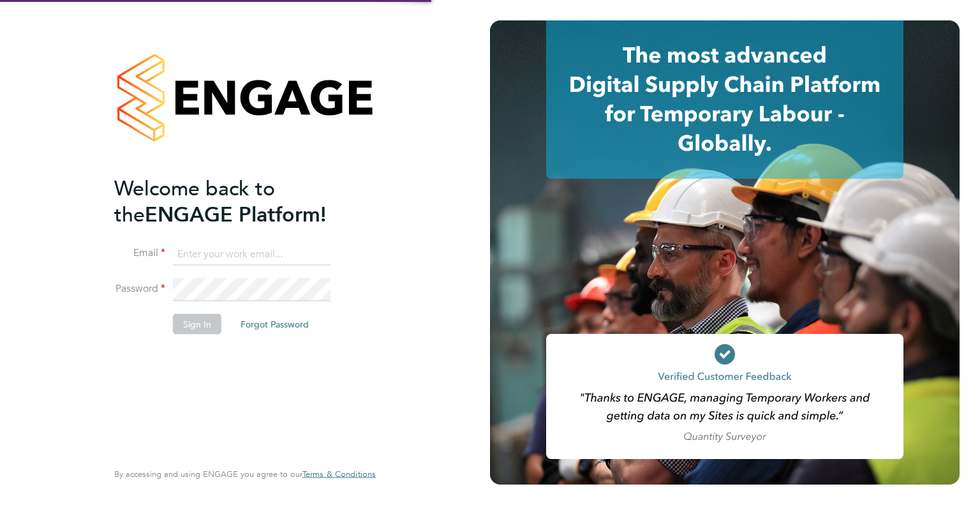 The height and width of the screenshot is (505, 980). What do you see at coordinates (339, 474) in the screenshot?
I see `span: Terms & Conditions` at bounding box center [339, 474].